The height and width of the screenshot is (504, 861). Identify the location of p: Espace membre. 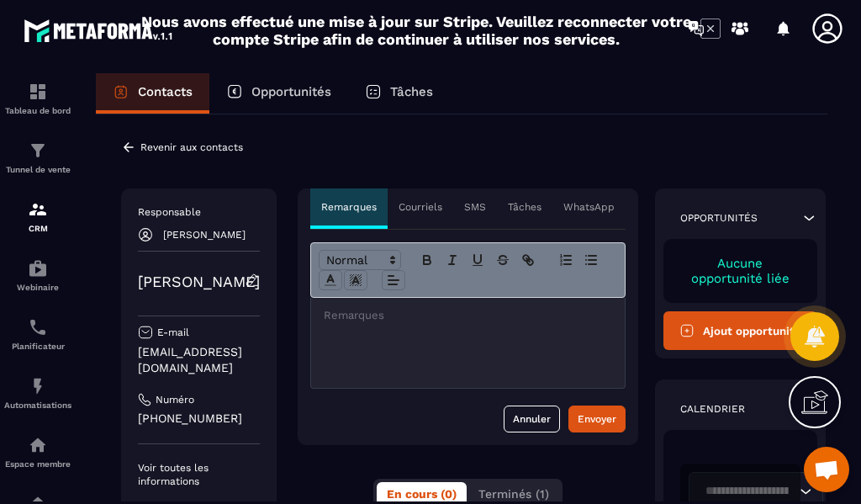
(38, 463).